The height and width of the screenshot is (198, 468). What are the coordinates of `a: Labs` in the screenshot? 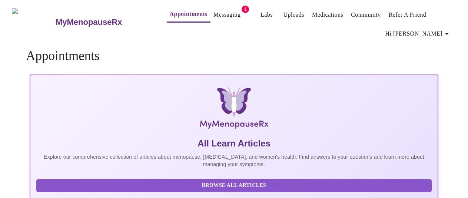 It's located at (267, 15).